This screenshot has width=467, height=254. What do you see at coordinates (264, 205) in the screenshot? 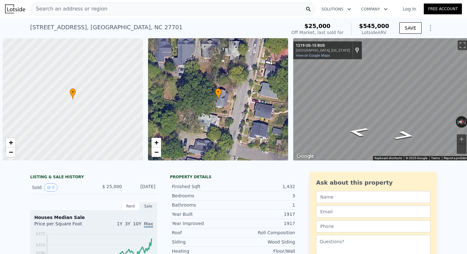
I see `div: 1` at bounding box center [264, 205].